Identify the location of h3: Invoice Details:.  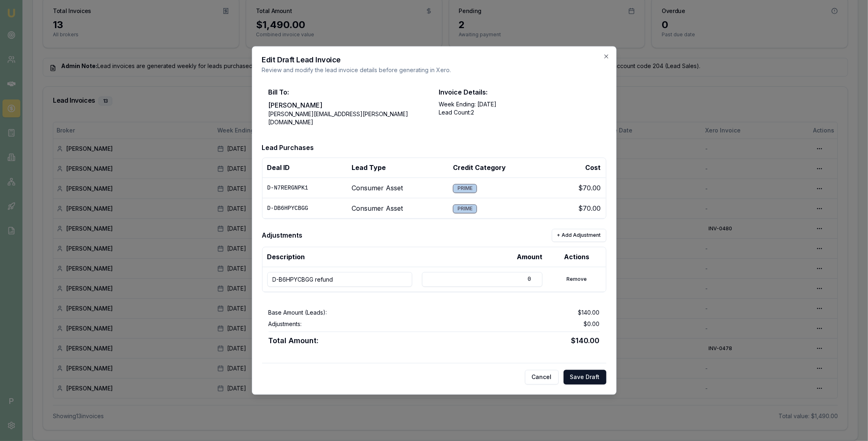
(520, 92).